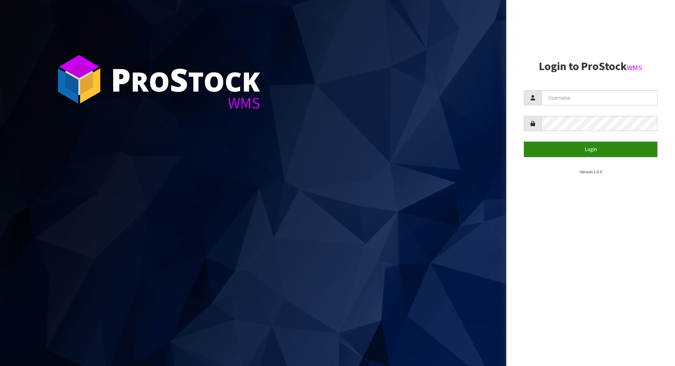  What do you see at coordinates (121, 79) in the screenshot?
I see `span: P` at bounding box center [121, 79].